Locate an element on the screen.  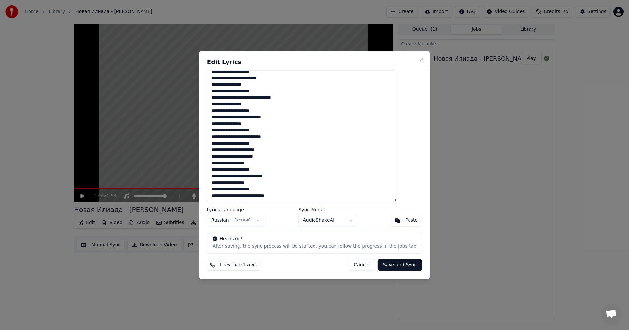
label: Lyrics Language is located at coordinates (236, 210).